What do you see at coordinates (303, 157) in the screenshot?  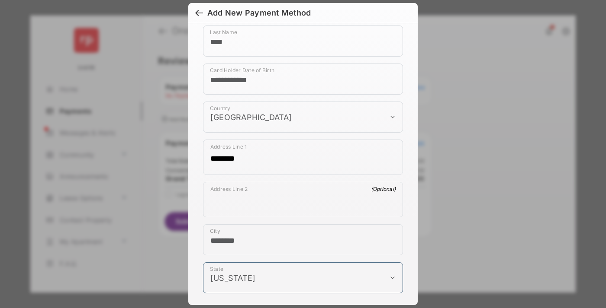 I see `div: payment_method_screening[postal_addresses][addressLine1]` at bounding box center [303, 157].